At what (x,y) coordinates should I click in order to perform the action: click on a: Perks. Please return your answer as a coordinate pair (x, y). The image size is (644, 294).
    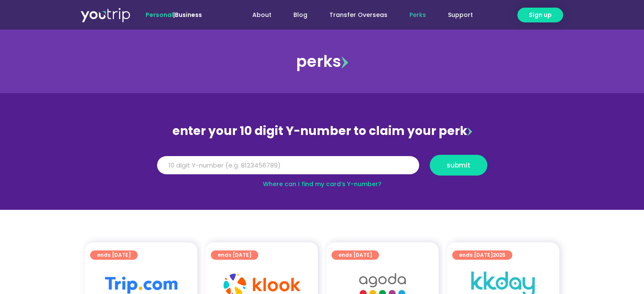
    Looking at the image, I should click on (417, 15).